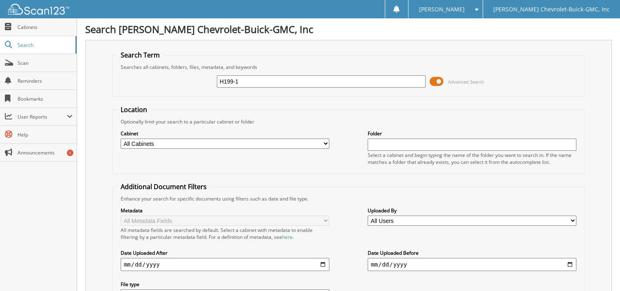 This screenshot has width=620, height=291. Describe the element at coordinates (163, 187) in the screenshot. I see `legend: Additional Document Filters` at that location.